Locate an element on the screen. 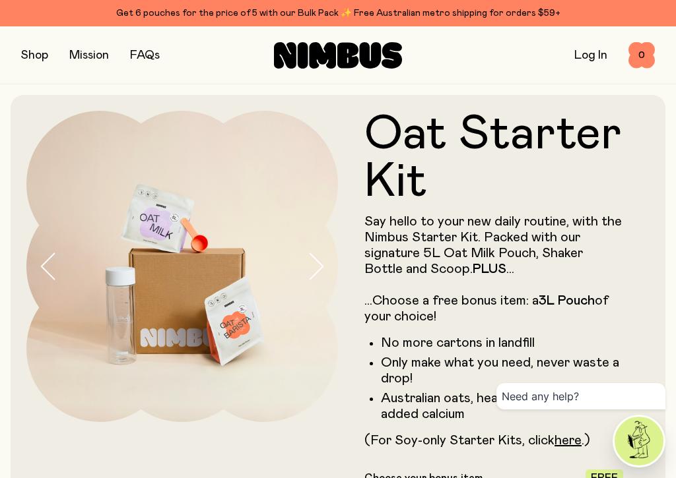 The image size is (676, 478). a: FAQs is located at coordinates (144, 55).